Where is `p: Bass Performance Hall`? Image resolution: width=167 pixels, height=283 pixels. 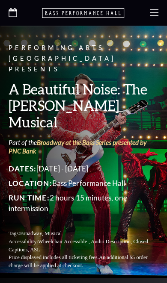
p: Bass Performance Hall is located at coordinates (83, 183).